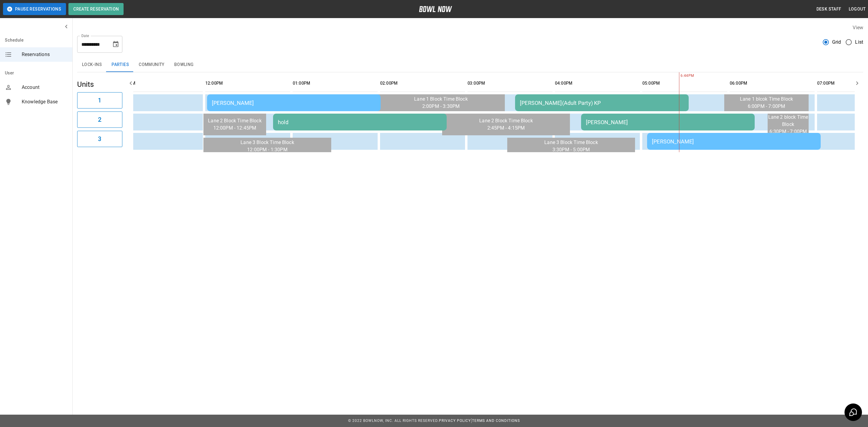 This screenshot has width=868, height=427. Describe the element at coordinates (92, 65) in the screenshot. I see `button: Lock-ins` at that location.